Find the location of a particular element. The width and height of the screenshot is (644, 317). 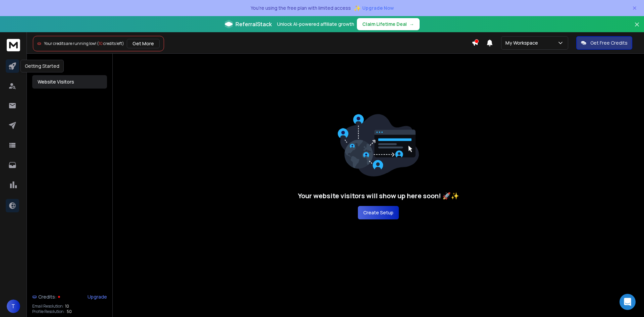

button: Get More is located at coordinates (143, 44).